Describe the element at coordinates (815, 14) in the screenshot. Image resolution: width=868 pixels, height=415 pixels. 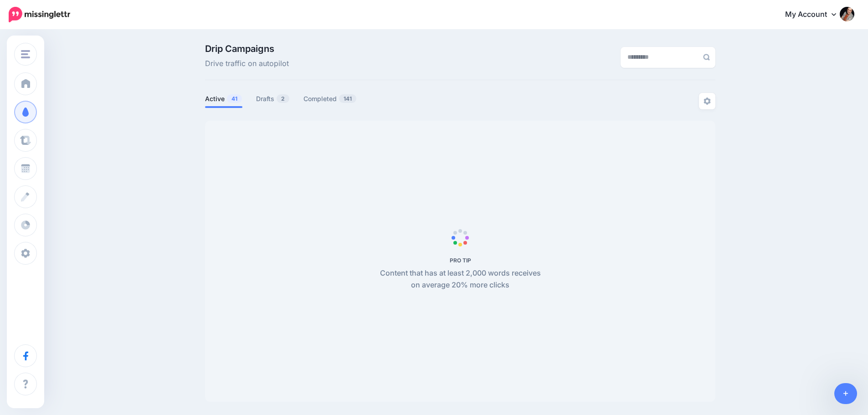
I see `a: My Account` at that location.